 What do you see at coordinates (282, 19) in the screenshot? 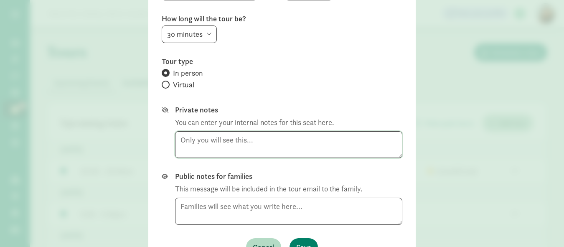
I see `label: How long will the tour be?` at bounding box center [282, 19].